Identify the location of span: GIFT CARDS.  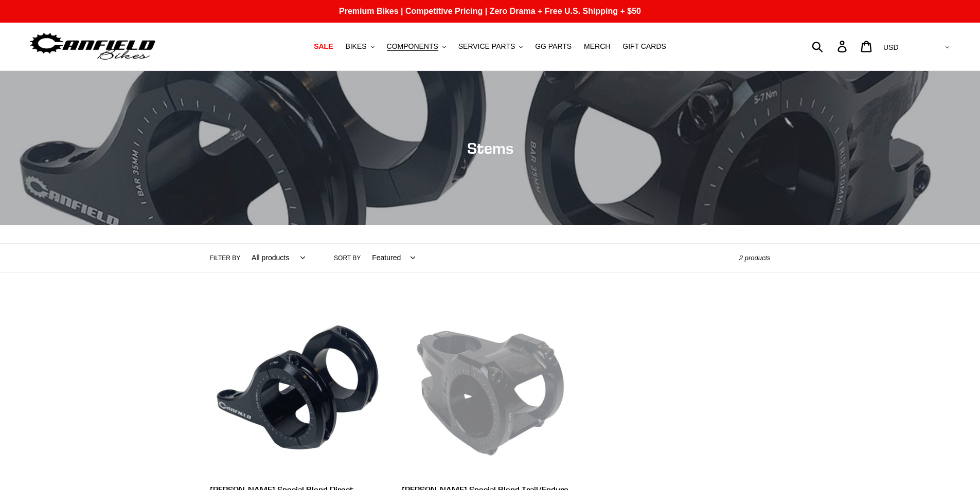
(644, 46).